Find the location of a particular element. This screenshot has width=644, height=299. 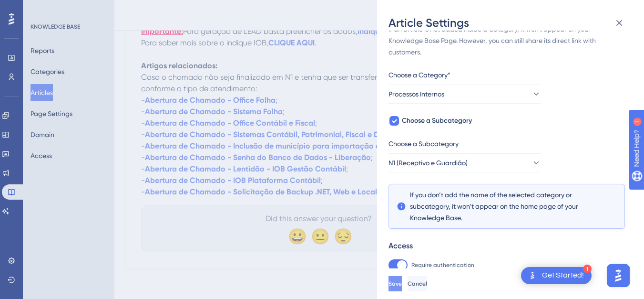

span: If you don’t add the name of the selected category or subcategory, it won’t appear on the home pa... is located at coordinates (506, 206).